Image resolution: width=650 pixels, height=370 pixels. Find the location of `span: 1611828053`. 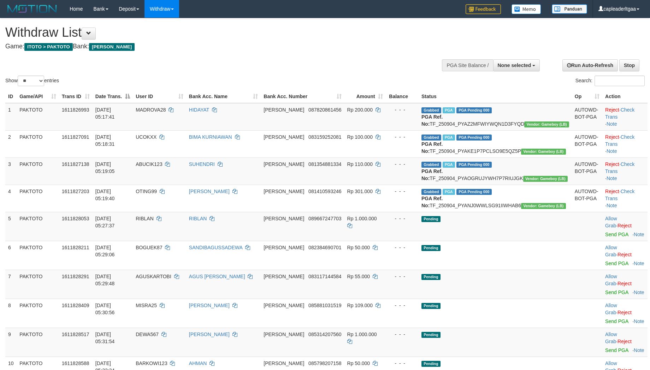

span: 1611828053 is located at coordinates (76, 219).